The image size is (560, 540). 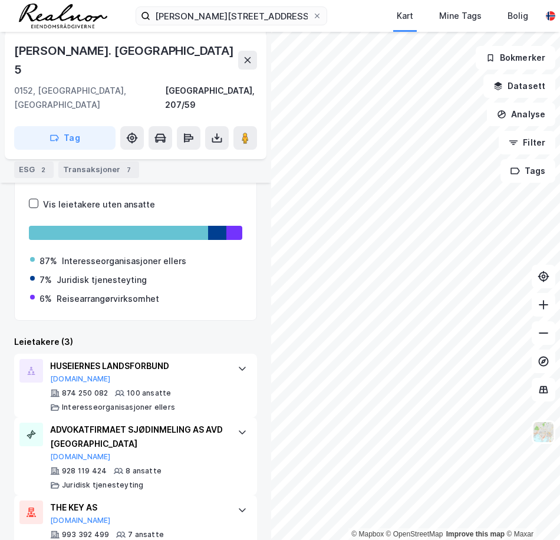 I want to click on div: Kart, so click(x=405, y=16).